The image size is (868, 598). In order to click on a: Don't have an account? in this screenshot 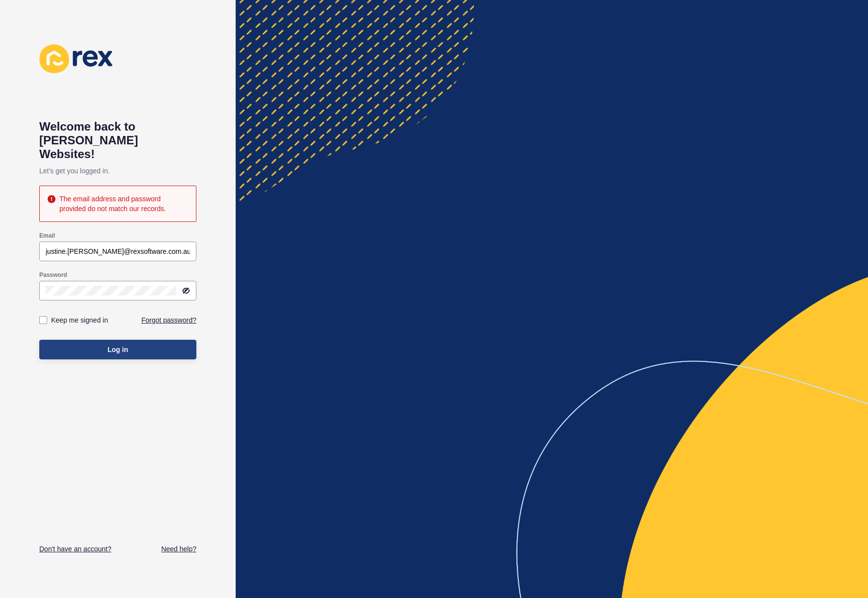, I will do `click(75, 549)`.